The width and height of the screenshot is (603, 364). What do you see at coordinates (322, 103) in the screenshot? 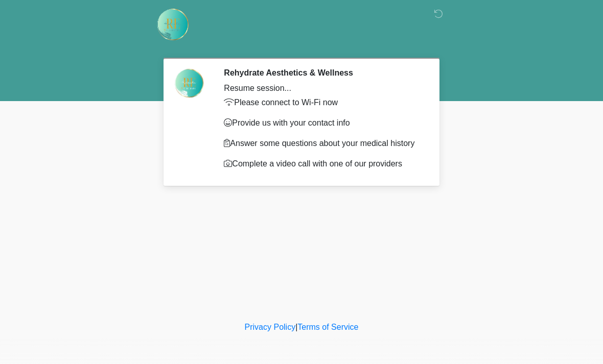
I see `p: Please connect to Wi-Fi now` at bounding box center [322, 103].